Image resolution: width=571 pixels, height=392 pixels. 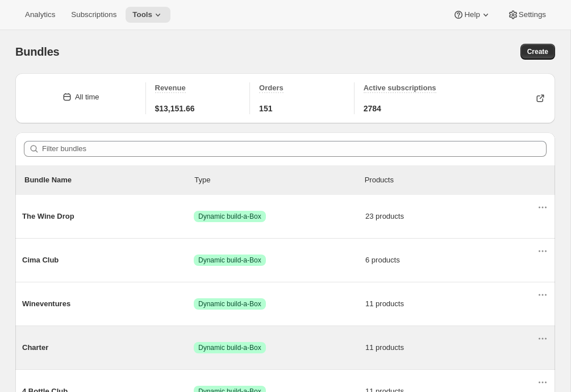 I want to click on button: Help, so click(x=472, y=15).